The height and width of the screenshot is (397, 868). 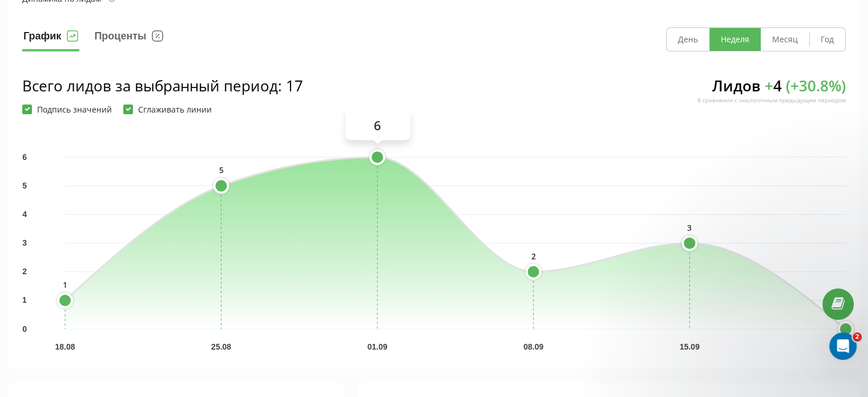 What do you see at coordinates (533, 347) in the screenshot?
I see `text: 08.09` at bounding box center [533, 347].